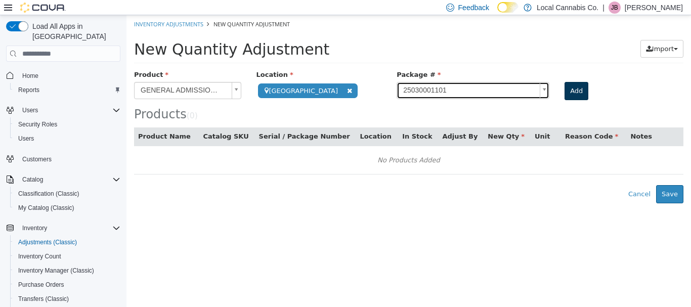  What do you see at coordinates (513, 179) in the screenshot?
I see `button: Cancel` at bounding box center [513, 179].